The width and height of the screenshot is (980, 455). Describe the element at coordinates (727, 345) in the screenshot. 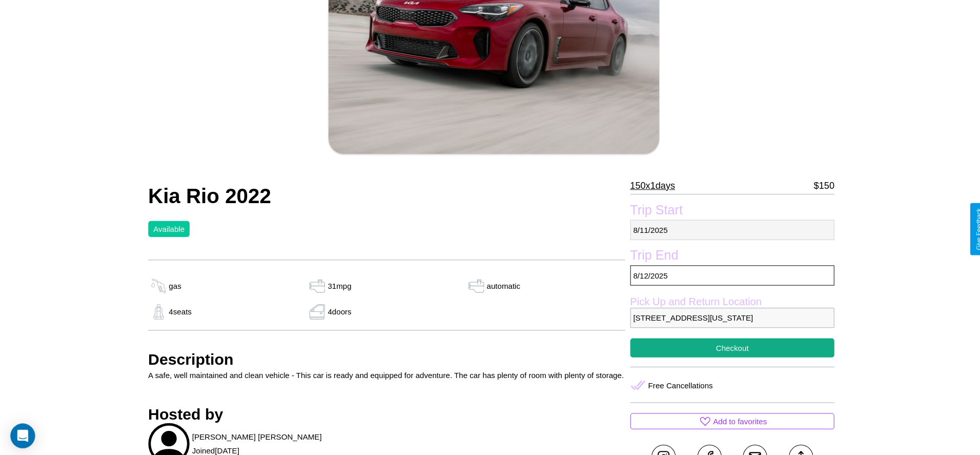

I see `button: Checkout` at that location.